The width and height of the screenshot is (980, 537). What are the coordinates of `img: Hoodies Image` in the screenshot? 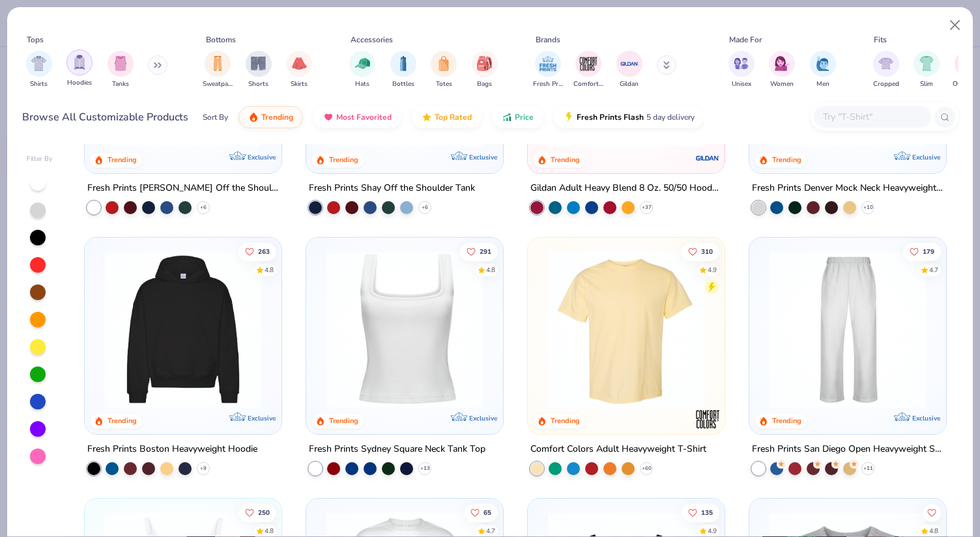 It's located at (79, 62).